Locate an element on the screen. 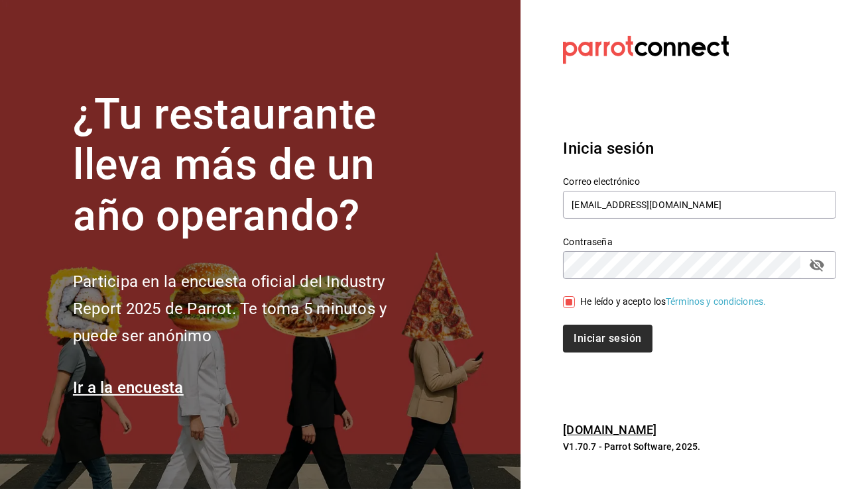 This screenshot has height=489, width=868. button: passwordField is located at coordinates (817, 265).